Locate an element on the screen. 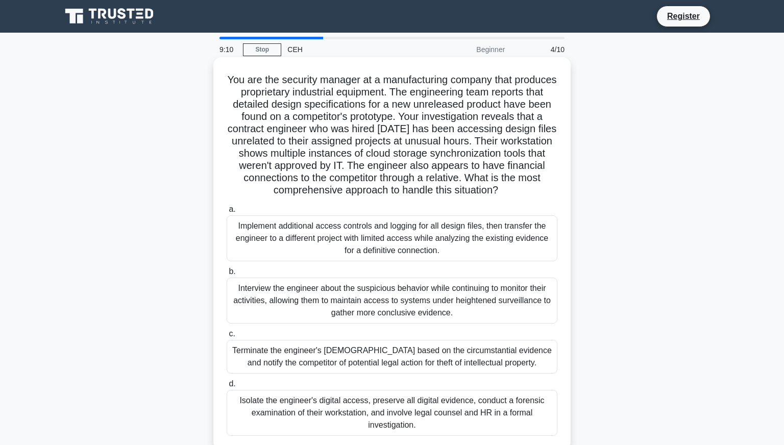 The width and height of the screenshot is (784, 445). div: 4/10 is located at coordinates (541, 50).